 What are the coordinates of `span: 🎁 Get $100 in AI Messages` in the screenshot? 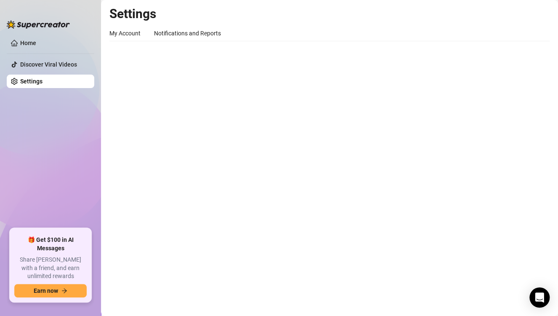 It's located at (51, 244).